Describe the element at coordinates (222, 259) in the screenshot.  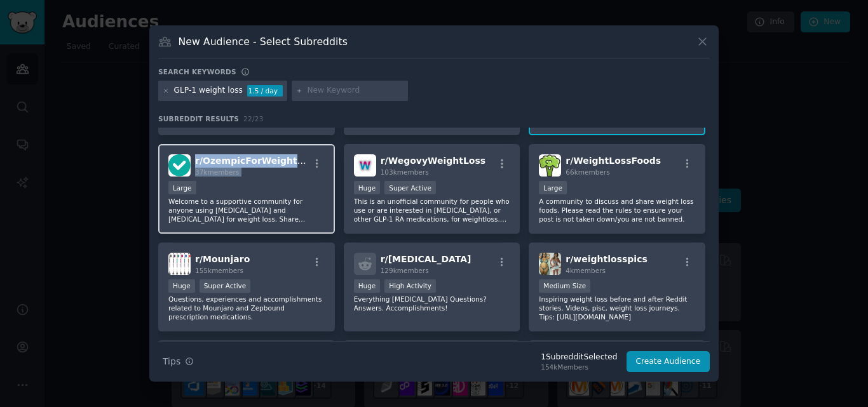
I see `span: r/ Mounjaro` at that location.